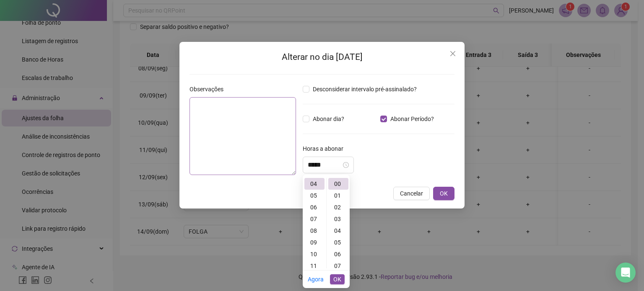 This screenshot has height=291, width=644. What do you see at coordinates (314, 254) in the screenshot?
I see `div: 10` at bounding box center [314, 254].